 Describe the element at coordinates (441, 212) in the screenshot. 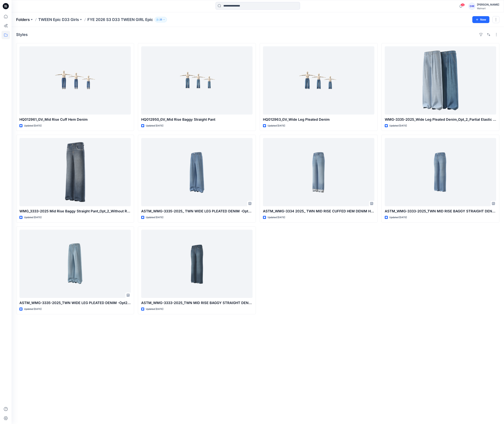

I see `p: ASTM_WMG-3333-2025_TWN MID RISE BAGGY STRAIGHT DENIM_Opt1_With Rivets HQ012950` at that location.